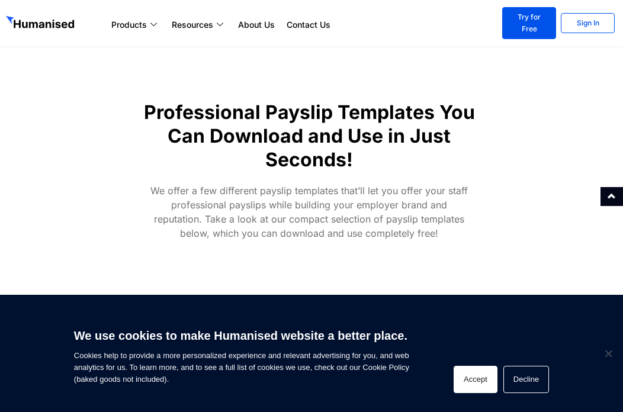 The width and height of the screenshot is (623, 412). I want to click on a: Sign In, so click(588, 23).